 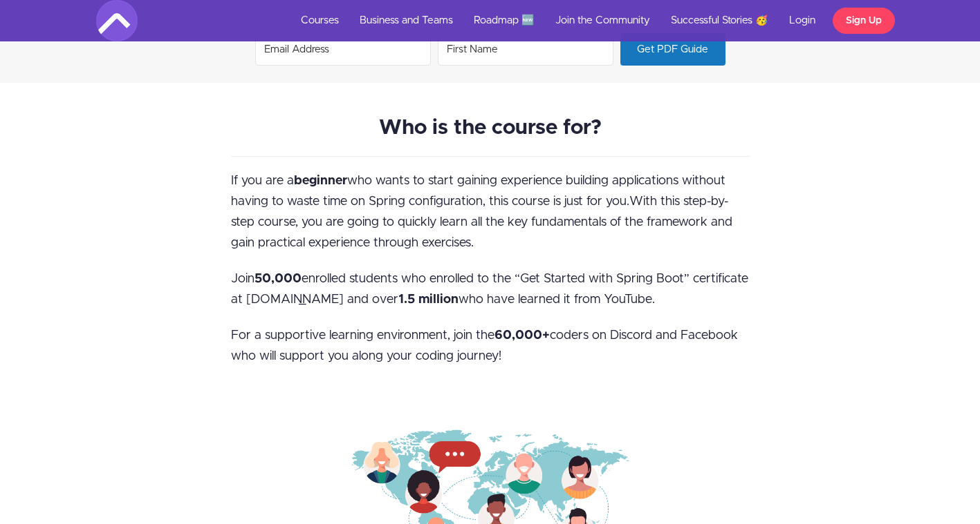 I want to click on span: With this step-by-step course, you are going to quickly learn all the key fundamentals of the fra..., so click(x=481, y=223).